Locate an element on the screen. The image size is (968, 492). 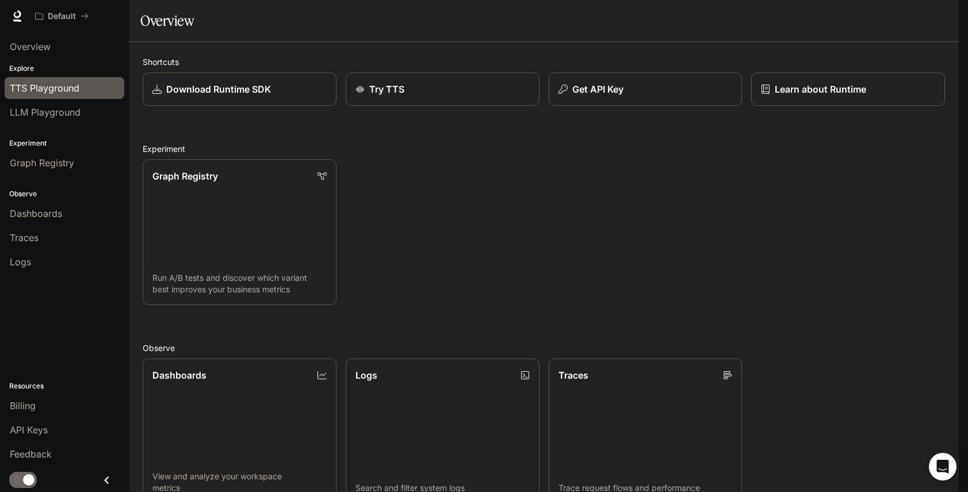
h1: Overview is located at coordinates (167, 21).